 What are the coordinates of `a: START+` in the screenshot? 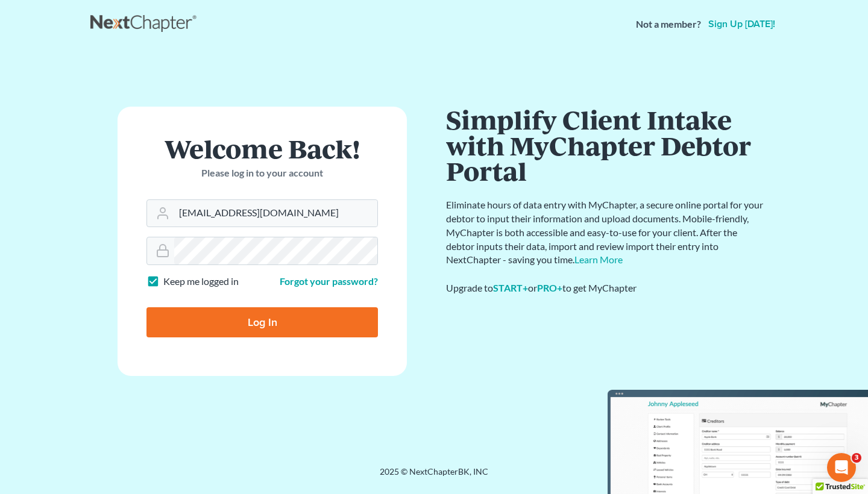 It's located at (510, 288).